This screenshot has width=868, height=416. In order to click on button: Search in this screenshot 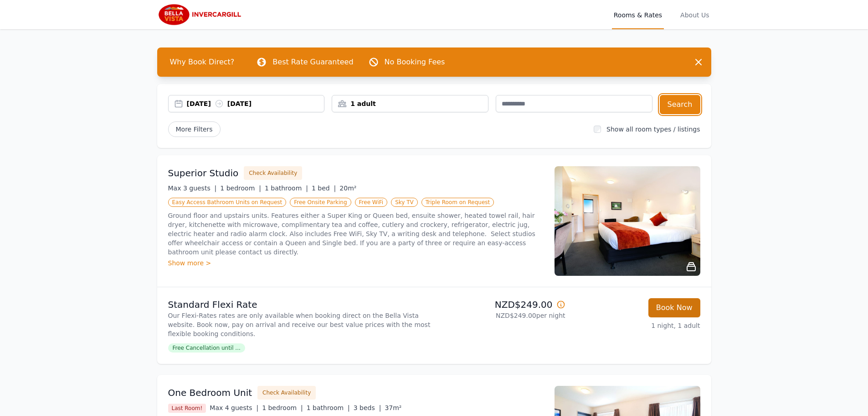, I will do `click(680, 104)`.